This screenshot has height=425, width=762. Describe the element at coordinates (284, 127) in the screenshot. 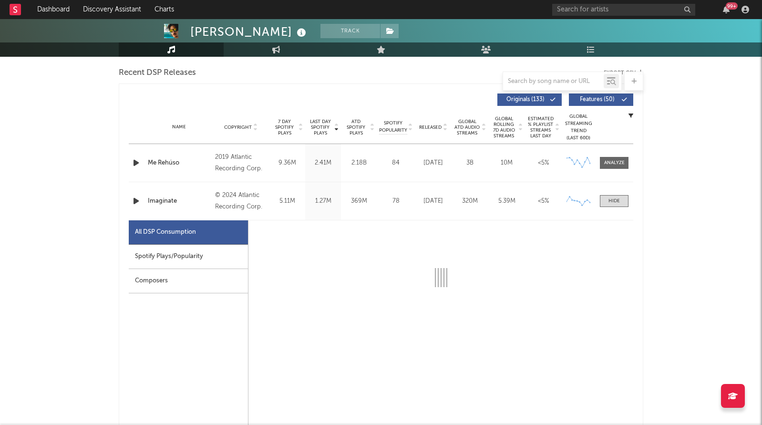

I see `span: 7 Day Spotify Plays` at that location.